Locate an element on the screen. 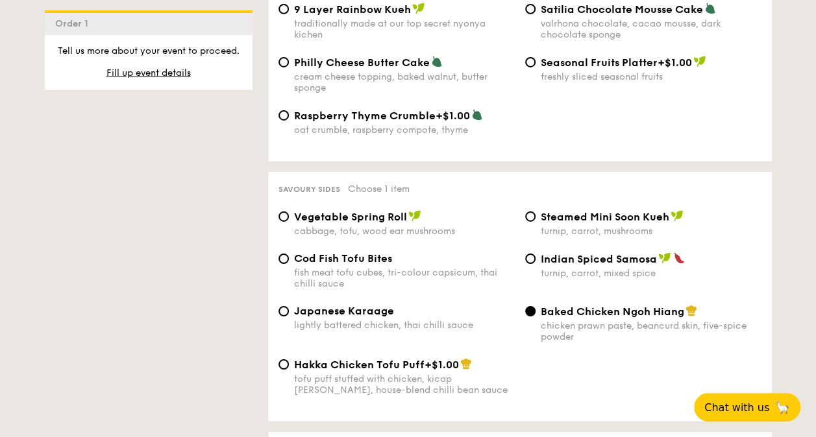 The width and height of the screenshot is (816, 437). img: icon-spicy.37a8142b.svg is located at coordinates (679, 258).